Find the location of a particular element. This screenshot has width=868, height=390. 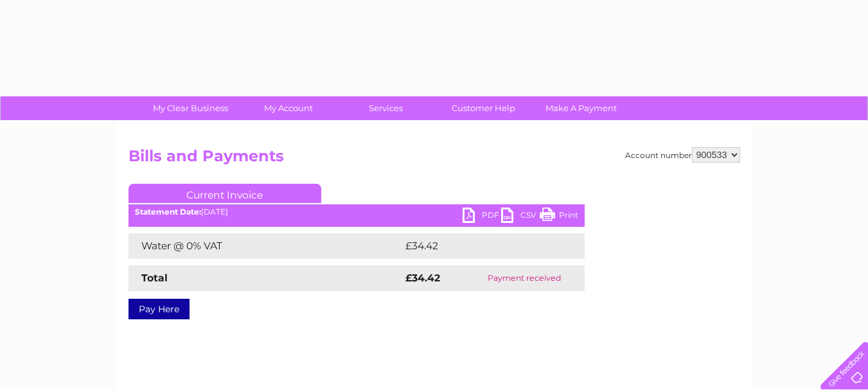

a: Make A Payment is located at coordinates (581, 108).